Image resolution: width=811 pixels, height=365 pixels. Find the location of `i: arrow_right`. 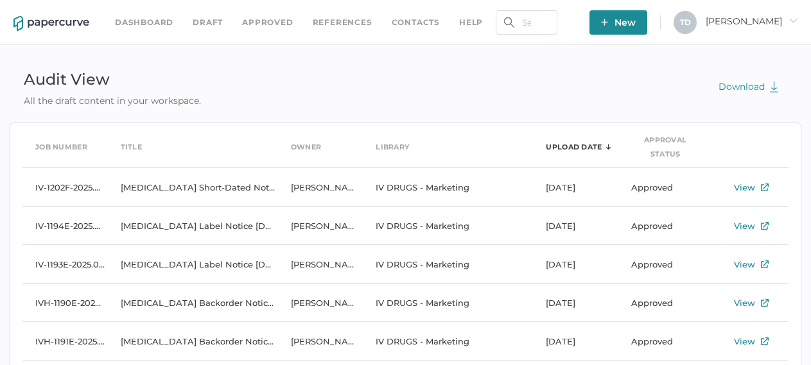

i: arrow_right is located at coordinates (793, 21).